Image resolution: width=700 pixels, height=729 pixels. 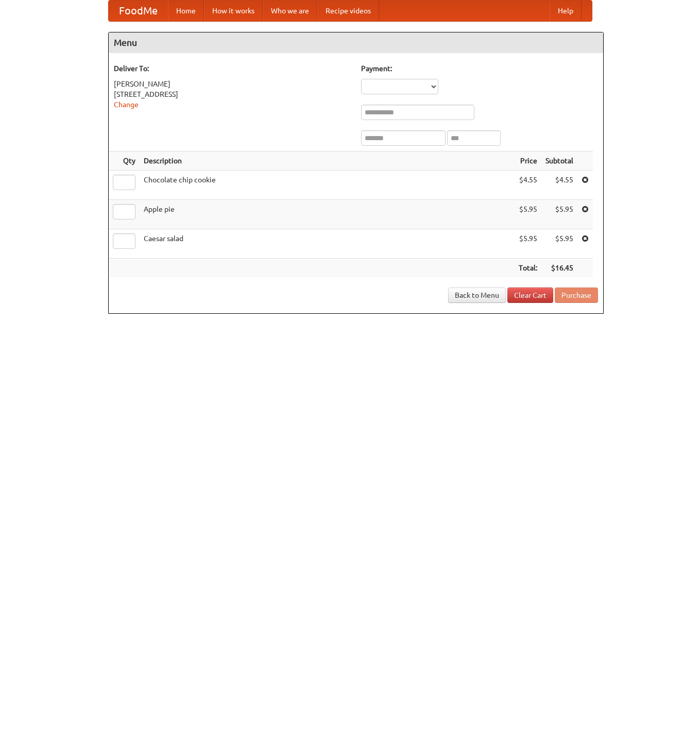 What do you see at coordinates (348, 11) in the screenshot?
I see `a: Recipe videos` at bounding box center [348, 11].